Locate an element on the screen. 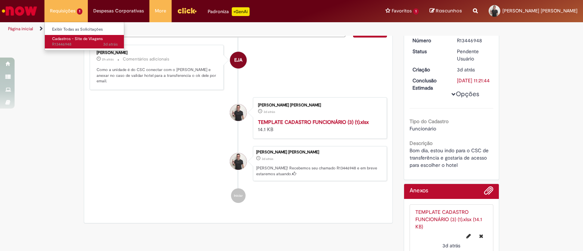 This screenshot has width=583, height=251. a: TEMPLATE CADASTRO FUNCIONÁRIO (3) (1).xlsx (14.1 KB) is located at coordinates (449, 219).